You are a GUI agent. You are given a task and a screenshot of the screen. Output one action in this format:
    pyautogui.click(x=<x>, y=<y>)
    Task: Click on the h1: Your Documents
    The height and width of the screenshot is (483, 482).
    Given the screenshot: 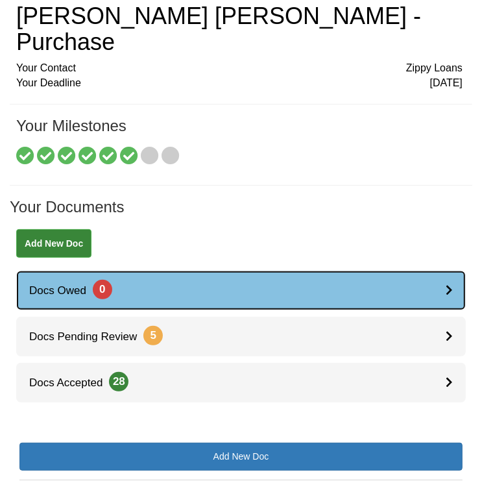 What is the action you would take?
    pyautogui.click(x=241, y=213)
    